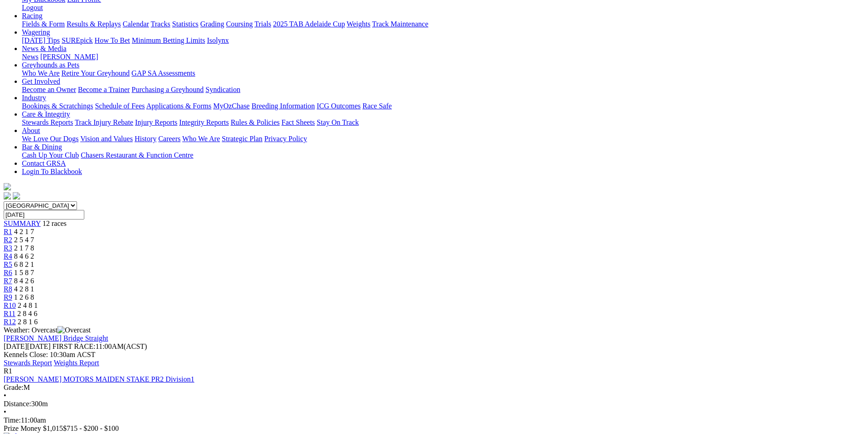  I want to click on a: Grading, so click(213, 23).